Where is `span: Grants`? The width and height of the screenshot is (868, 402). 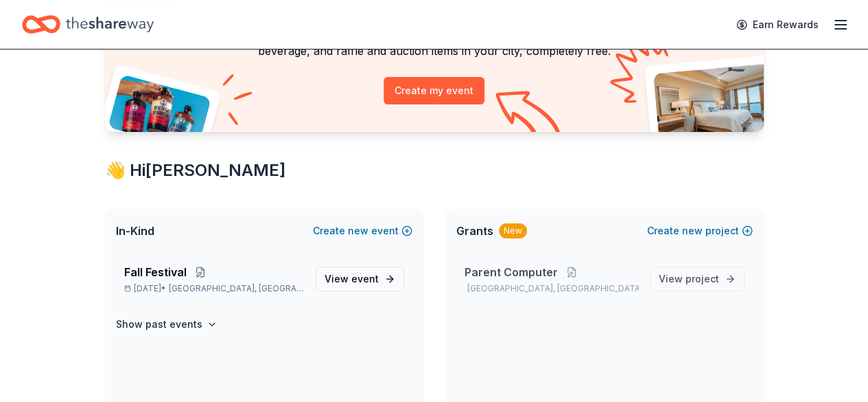
span: Grants is located at coordinates (475, 231).